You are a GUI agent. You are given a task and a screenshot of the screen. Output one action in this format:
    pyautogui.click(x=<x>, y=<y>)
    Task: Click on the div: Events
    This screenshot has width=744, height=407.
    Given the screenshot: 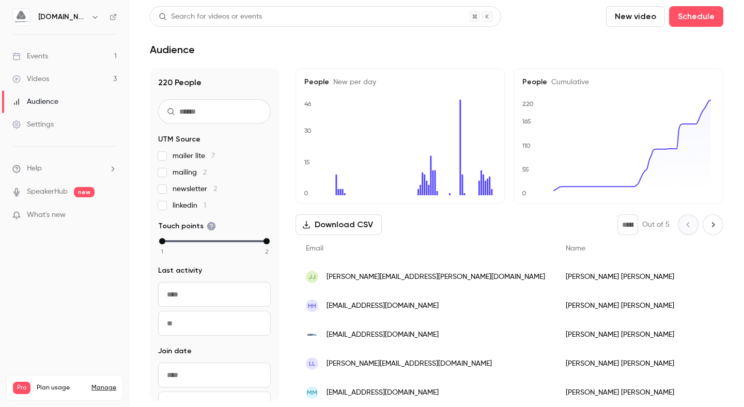 What is the action you would take?
    pyautogui.click(x=30, y=56)
    